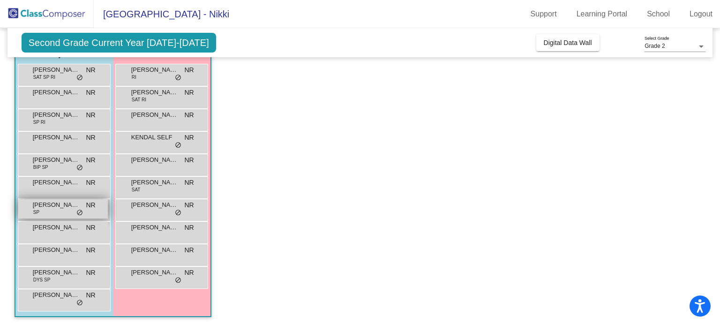  I want to click on span: Grade 2, so click(654, 46).